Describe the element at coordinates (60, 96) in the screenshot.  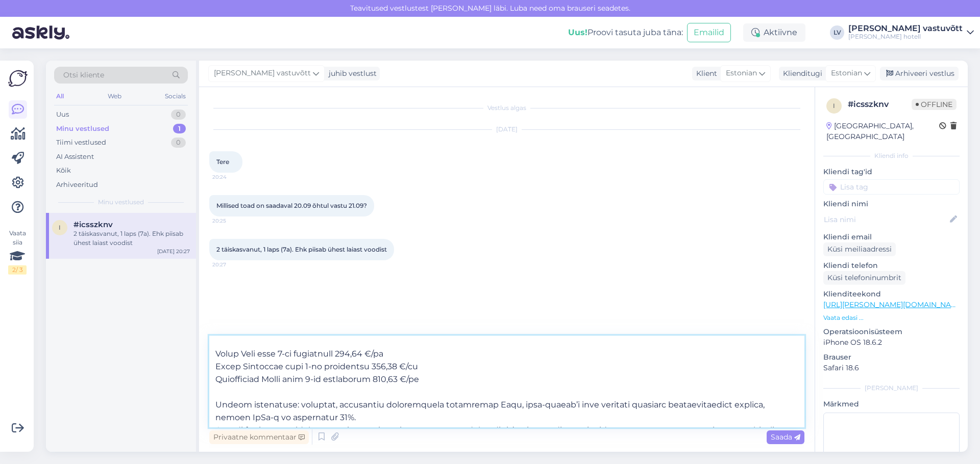
I see `div: All` at that location.